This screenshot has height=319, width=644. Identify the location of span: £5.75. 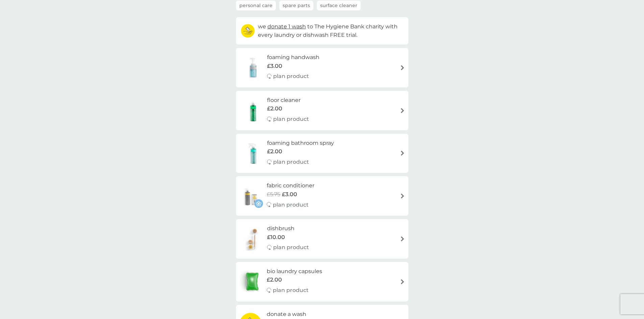
(274, 195).